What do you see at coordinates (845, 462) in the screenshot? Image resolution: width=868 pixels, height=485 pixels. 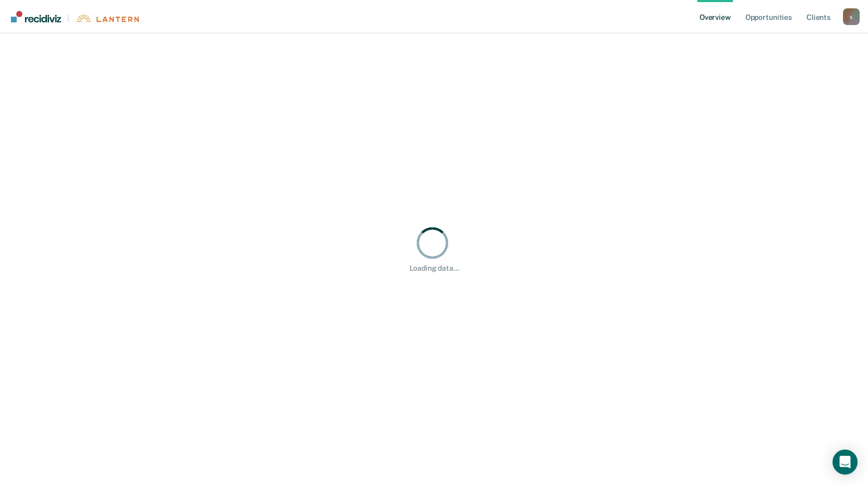 I see `div: Open Intercom Messenger` at bounding box center [845, 462].